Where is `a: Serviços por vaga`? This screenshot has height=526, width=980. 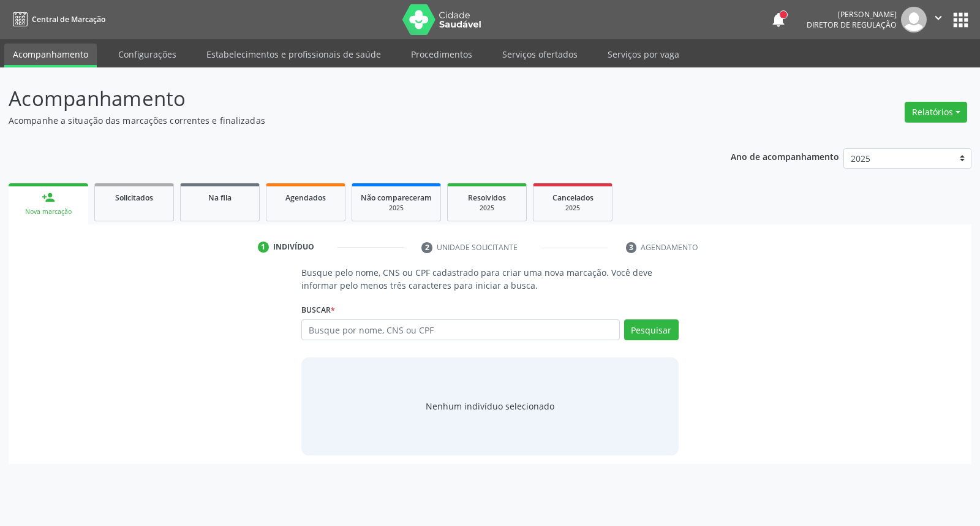 a: Serviços por vaga is located at coordinates (643, 54).